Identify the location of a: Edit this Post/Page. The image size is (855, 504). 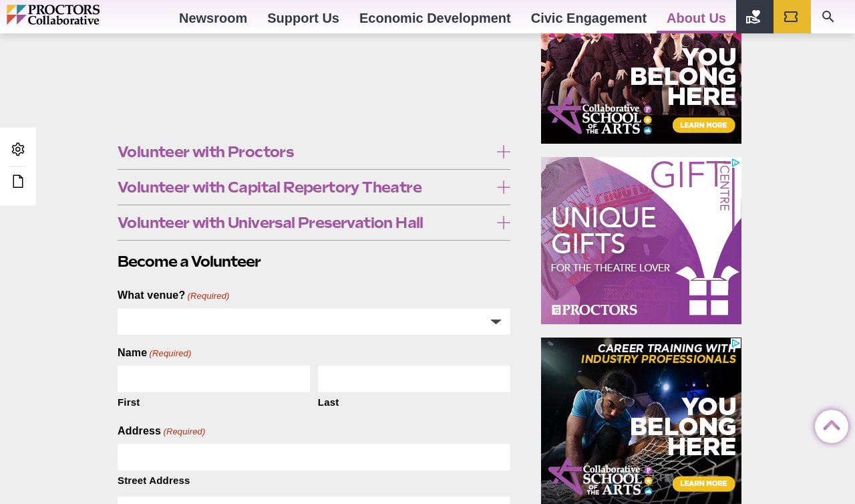
(18, 182).